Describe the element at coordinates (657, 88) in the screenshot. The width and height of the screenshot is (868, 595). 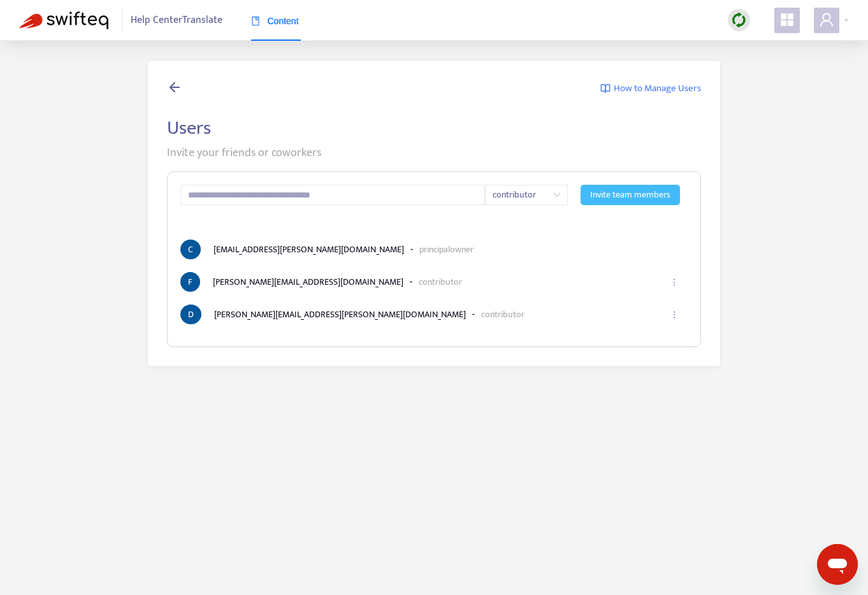
I see `span: How to Manage Users` at that location.